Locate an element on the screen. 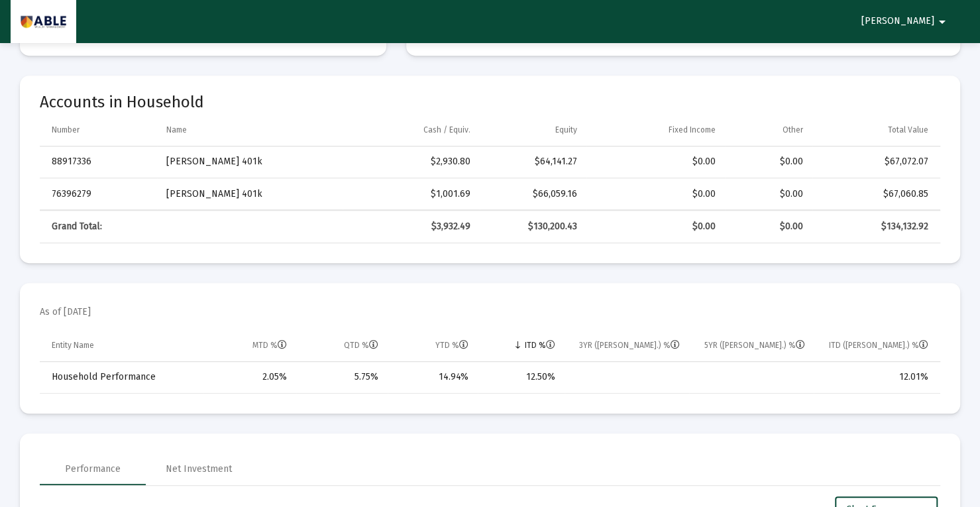 The height and width of the screenshot is (507, 980). div: Performance is located at coordinates (93, 469).